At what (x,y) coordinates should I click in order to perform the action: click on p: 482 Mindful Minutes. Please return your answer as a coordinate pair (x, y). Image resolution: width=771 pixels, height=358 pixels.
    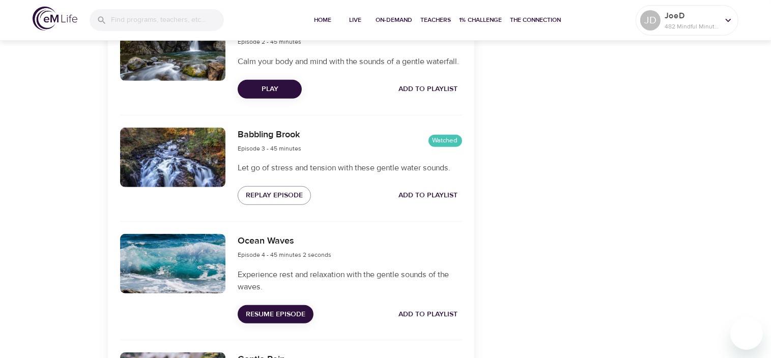
    Looking at the image, I should click on (691, 26).